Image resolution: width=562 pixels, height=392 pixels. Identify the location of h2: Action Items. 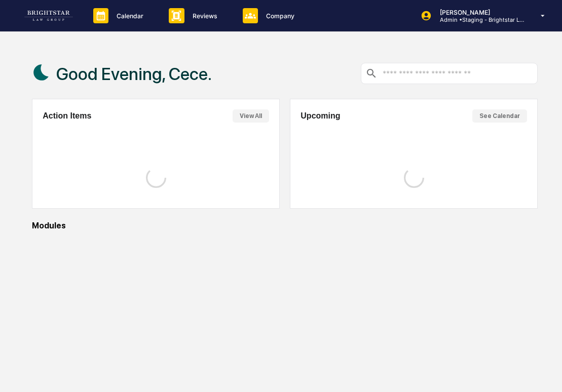
(67, 116).